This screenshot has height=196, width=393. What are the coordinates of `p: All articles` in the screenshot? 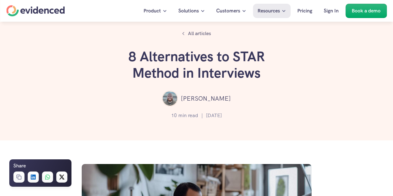 It's located at (199, 34).